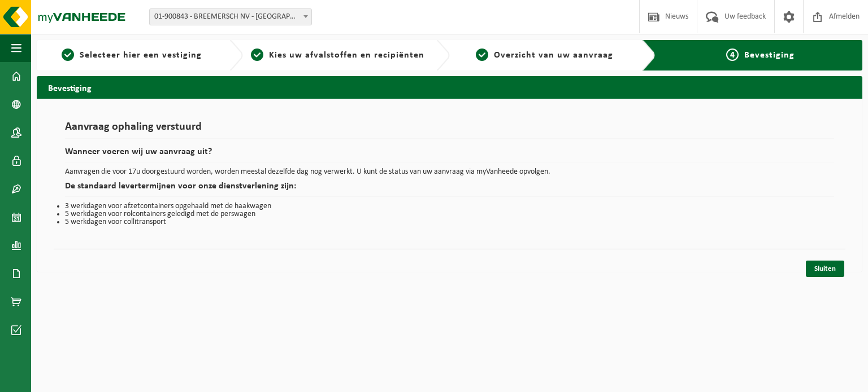  I want to click on a: 3Overzicht van uw aanvraag, so click(544, 56).